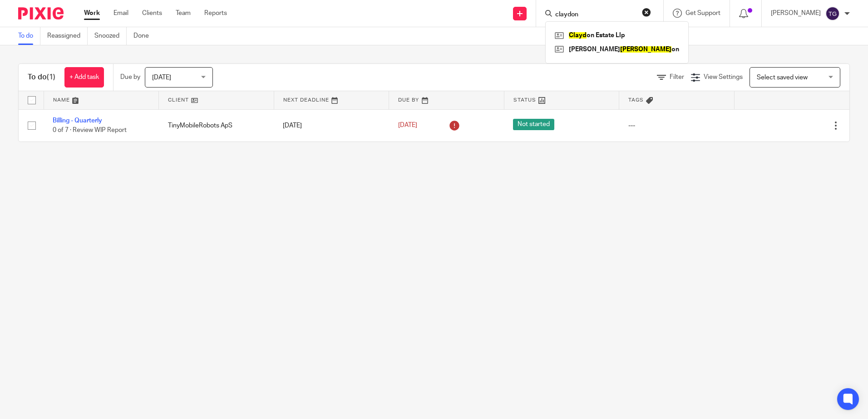 Image resolution: width=868 pixels, height=419 pixels. I want to click on span: (1), so click(51, 77).